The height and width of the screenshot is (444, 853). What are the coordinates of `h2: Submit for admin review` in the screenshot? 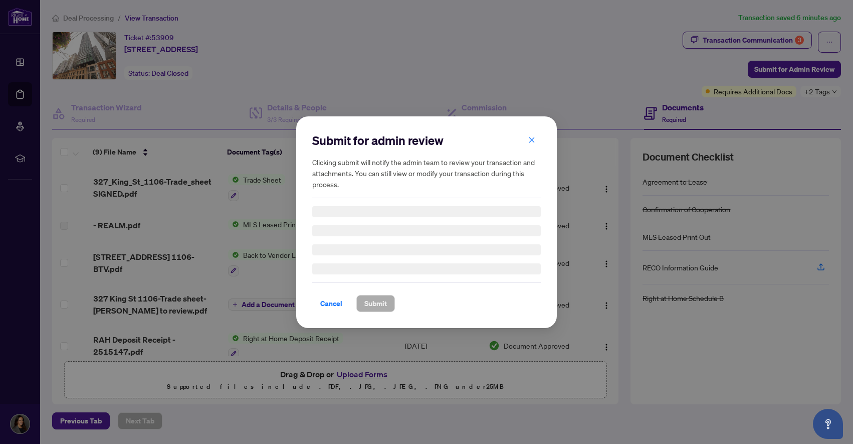 It's located at (426, 140).